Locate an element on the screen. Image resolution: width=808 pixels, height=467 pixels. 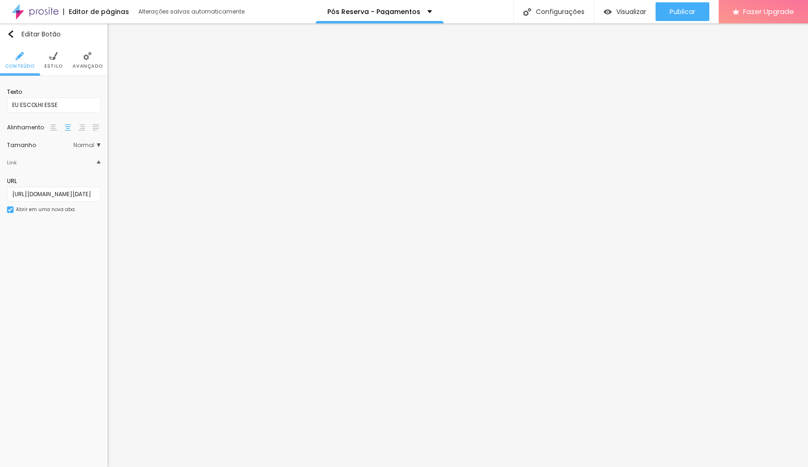
img: paragraph-right-align.svg is located at coordinates (82, 128).